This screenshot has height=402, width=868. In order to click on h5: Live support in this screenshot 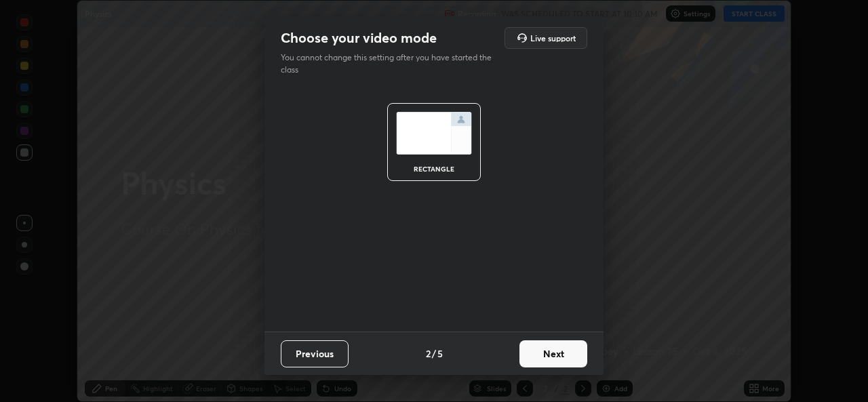, I will do `click(552, 38)`.